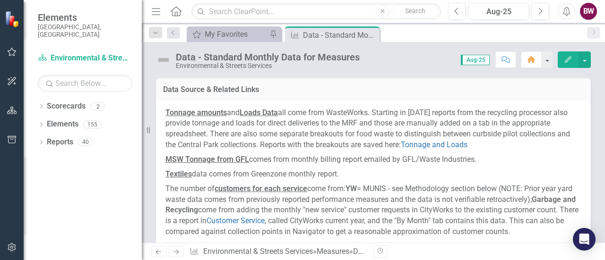 This screenshot has height=260, width=605. What do you see at coordinates (333, 252) in the screenshot?
I see `a: Measures` at bounding box center [333, 252].